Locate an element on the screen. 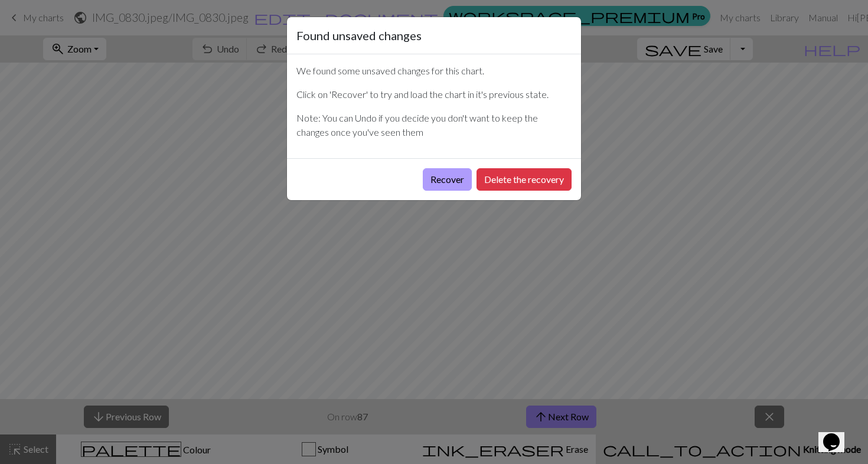  p: Click on 'Recover' to try and load the chart in it's previous state. is located at coordinates (434, 94).